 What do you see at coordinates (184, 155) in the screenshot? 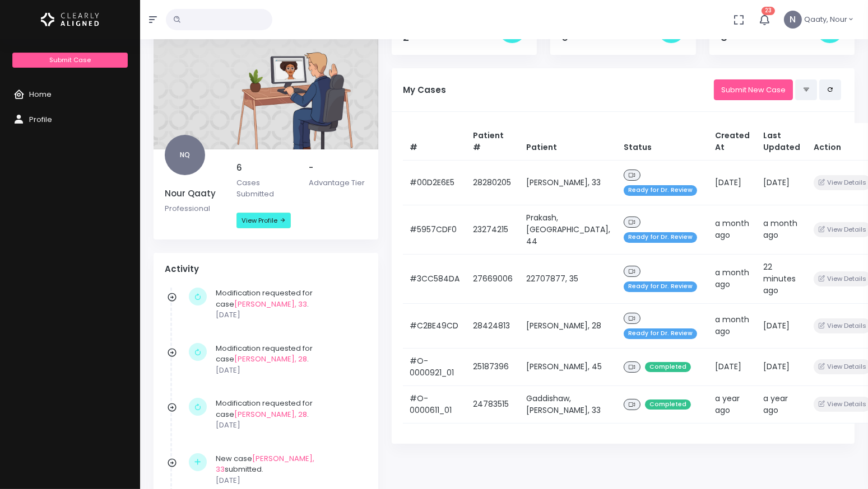
I see `span: NQ` at bounding box center [184, 155].